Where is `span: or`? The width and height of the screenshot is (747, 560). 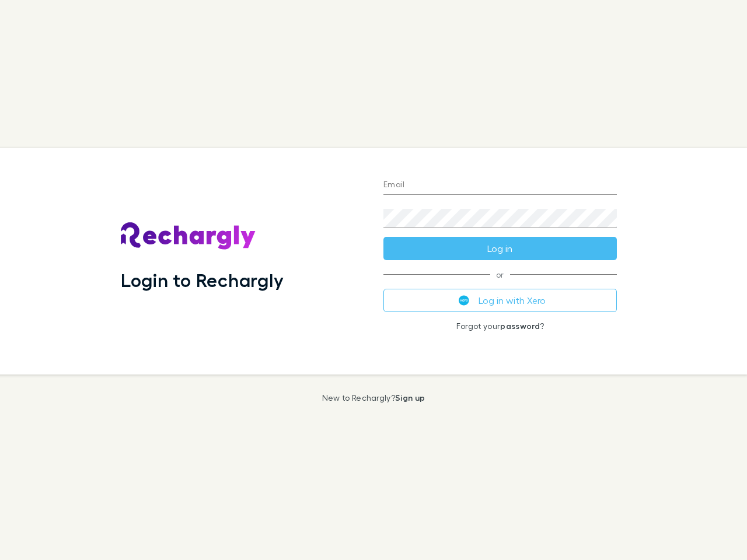
span: or is located at coordinates (500, 274).